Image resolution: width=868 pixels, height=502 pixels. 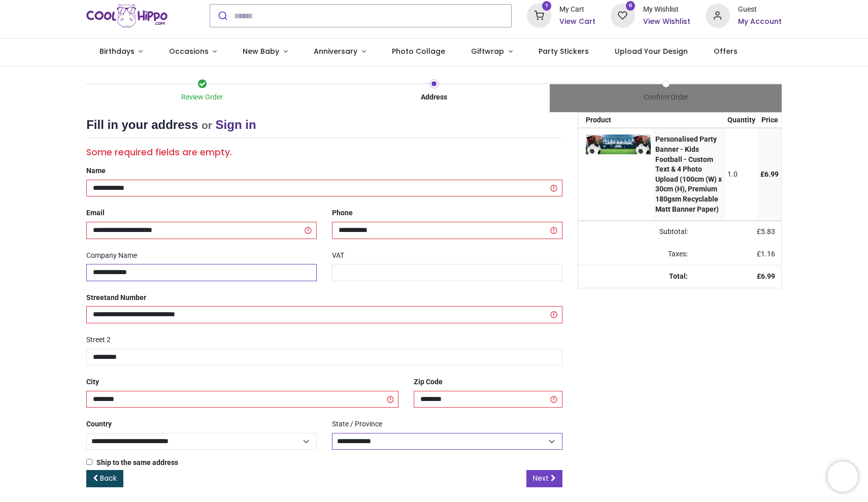 What do you see at coordinates (652, 51) in the screenshot?
I see `span: Upload Your Design` at bounding box center [652, 51].